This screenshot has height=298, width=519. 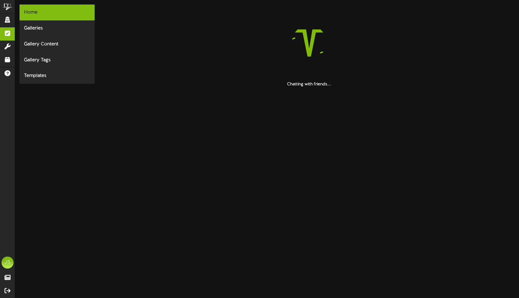 I want to click on div: Home, so click(x=57, y=12).